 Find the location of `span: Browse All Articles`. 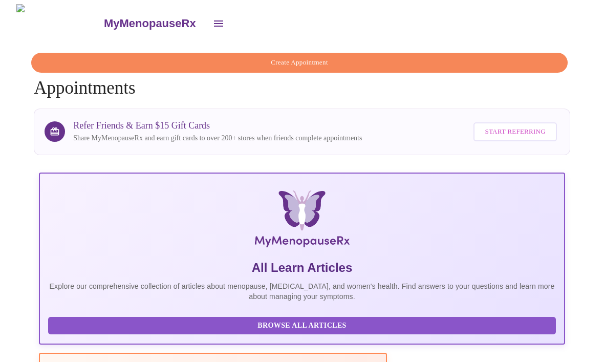

span: Browse All Articles is located at coordinates (302, 325).